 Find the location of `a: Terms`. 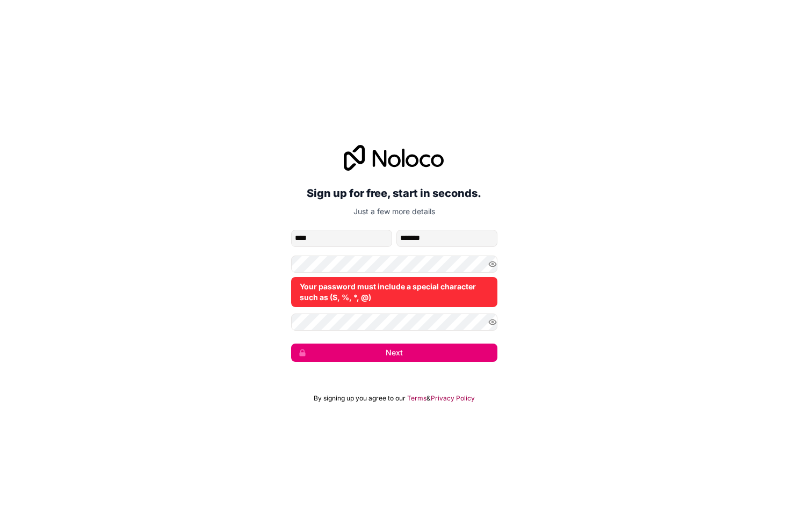

a: Terms is located at coordinates (417, 398).